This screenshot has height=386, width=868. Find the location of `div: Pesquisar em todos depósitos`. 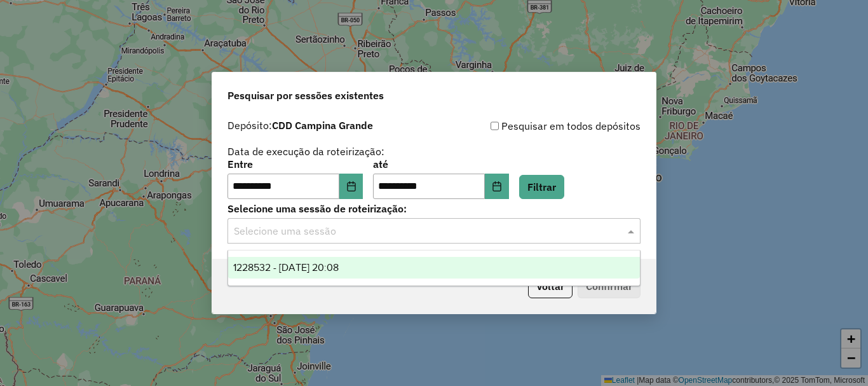

div: Pesquisar em todos depósitos is located at coordinates (537, 126).